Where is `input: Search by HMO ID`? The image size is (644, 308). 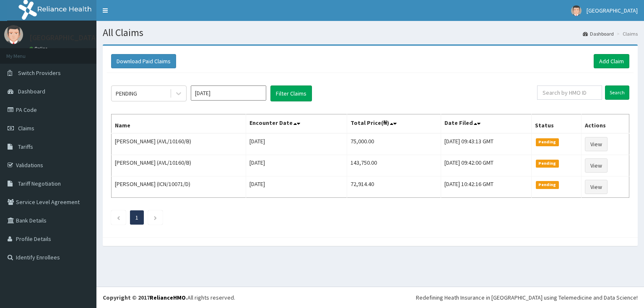
input: Search by HMO ID is located at coordinates (569, 93).